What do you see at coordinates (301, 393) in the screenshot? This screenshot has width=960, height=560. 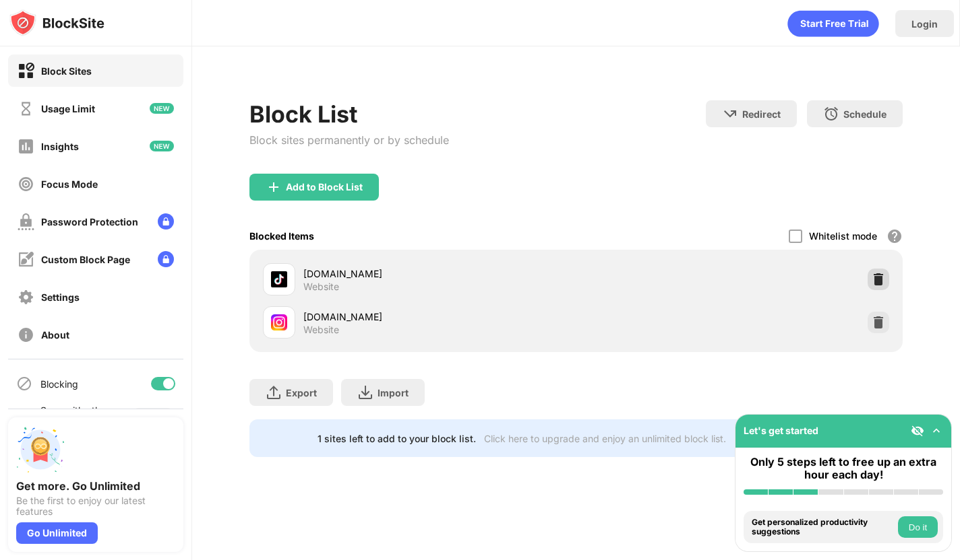 I see `div: Export` at bounding box center [301, 393].